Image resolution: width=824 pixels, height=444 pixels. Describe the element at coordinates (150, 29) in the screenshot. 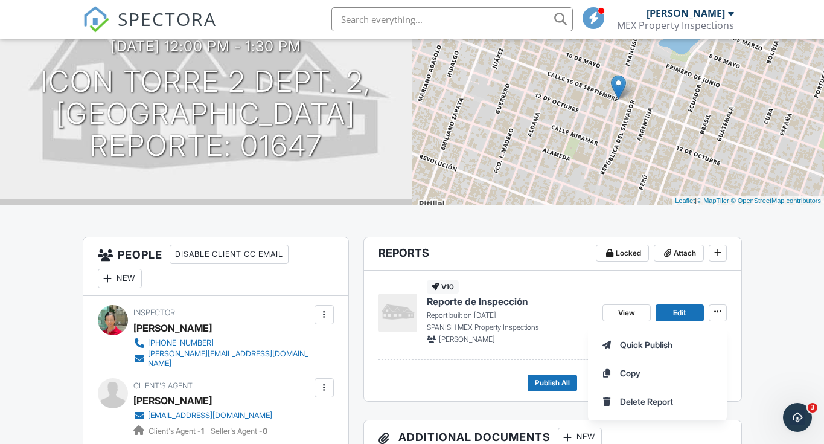

I see `a: SPECTORA` at that location.